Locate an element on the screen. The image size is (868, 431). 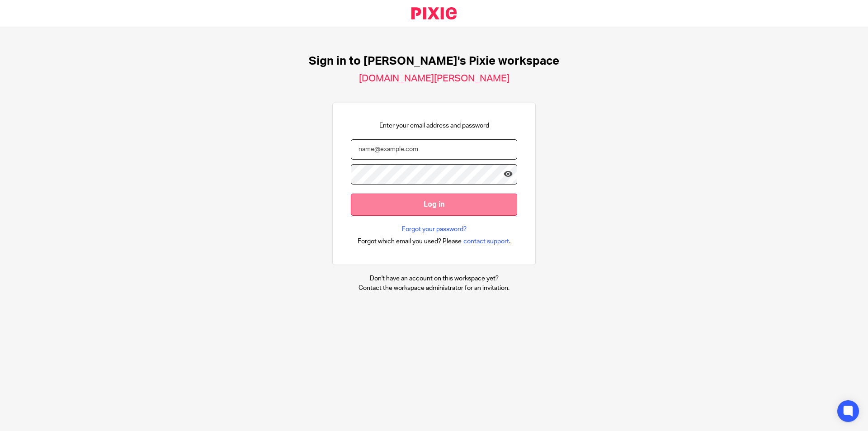
input: Log in is located at coordinates (434, 205).